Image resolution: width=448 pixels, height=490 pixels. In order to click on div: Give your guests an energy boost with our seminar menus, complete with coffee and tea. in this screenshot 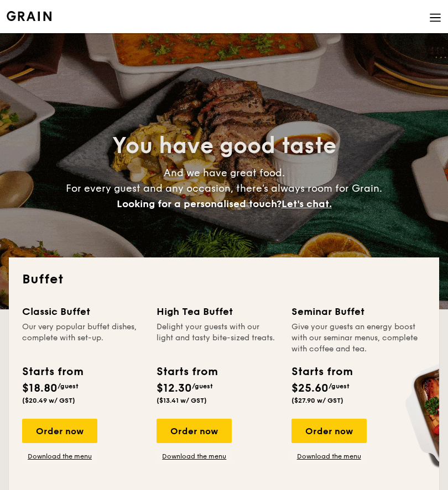, I will do `click(356, 338)`.